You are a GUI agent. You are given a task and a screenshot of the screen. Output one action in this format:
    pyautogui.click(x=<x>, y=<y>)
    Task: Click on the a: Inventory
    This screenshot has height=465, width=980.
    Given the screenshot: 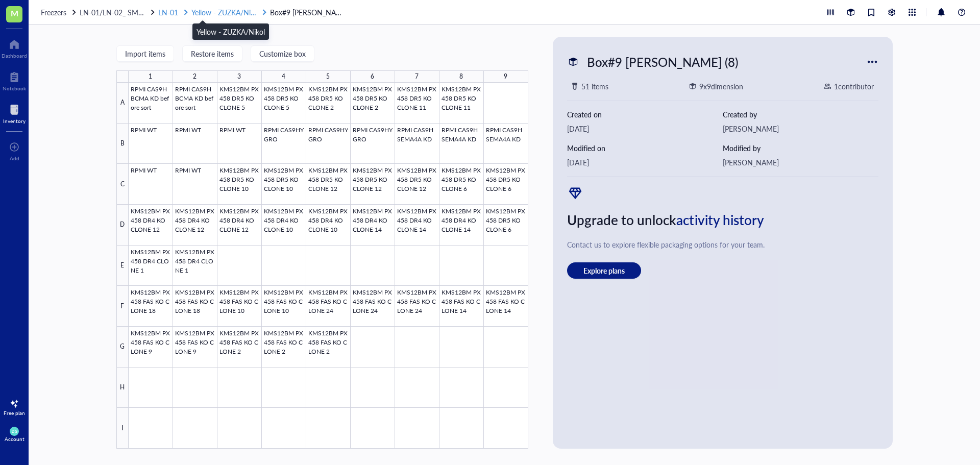 What is the action you would take?
    pyautogui.click(x=14, y=113)
    